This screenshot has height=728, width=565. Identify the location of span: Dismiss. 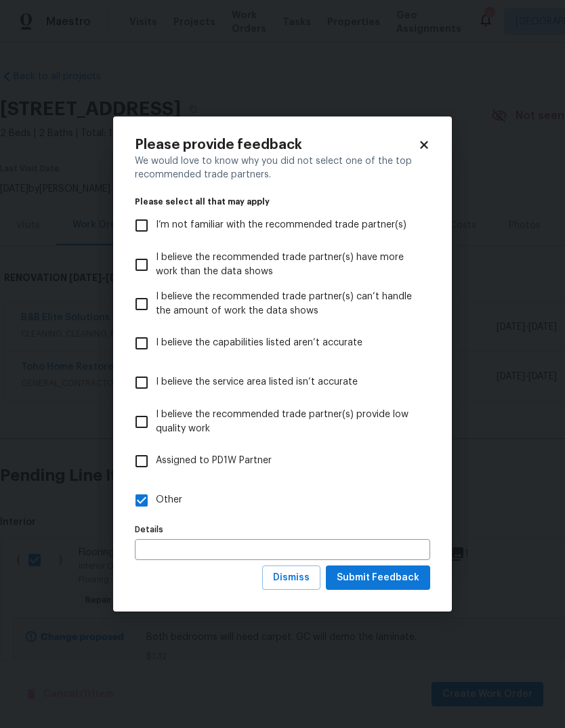
(292, 578).